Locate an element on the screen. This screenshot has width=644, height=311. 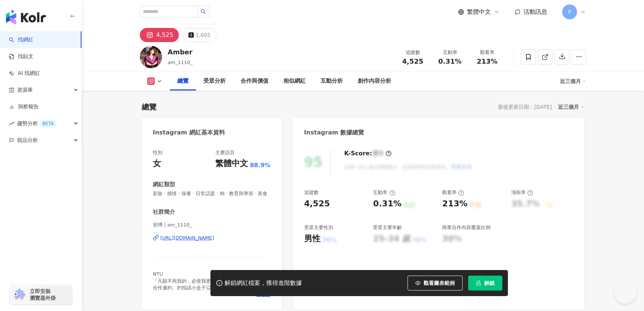
span: am_1110_ is located at coordinates (180, 62).